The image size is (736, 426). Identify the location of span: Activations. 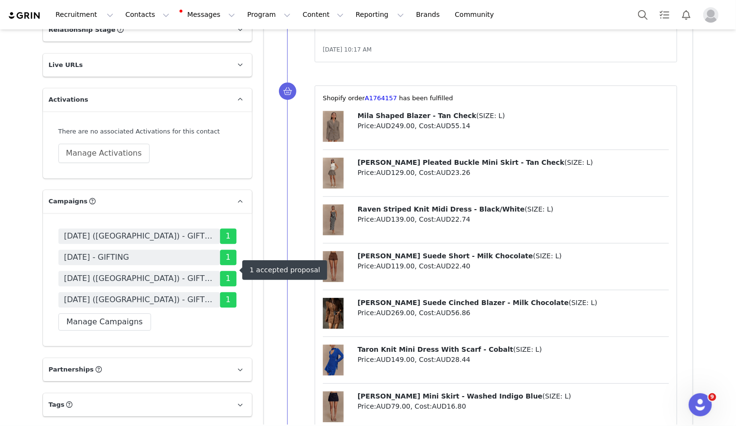
(68, 100).